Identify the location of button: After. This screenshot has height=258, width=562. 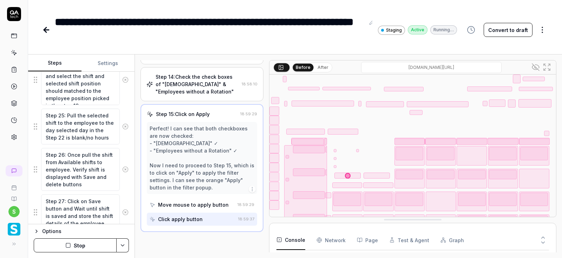
(323, 67).